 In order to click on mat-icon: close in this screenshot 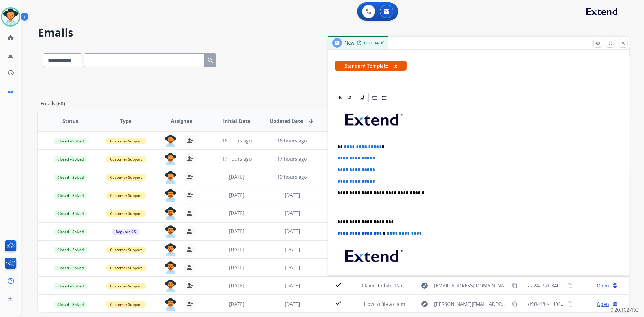, I will do `click(623, 43)`.